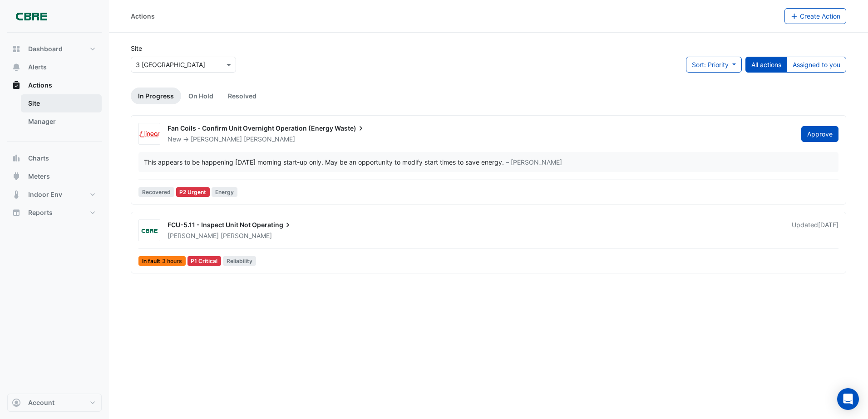  I want to click on button: Indoor Env, so click(54, 195).